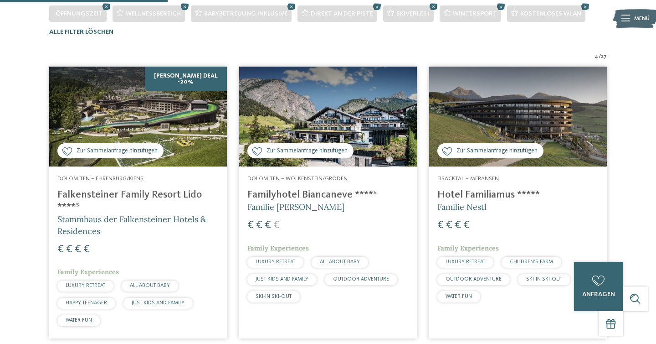 This screenshot has height=344, width=656. What do you see at coordinates (298, 178) in the screenshot?
I see `span: Dolomiten – Wolkenstein/Gröden` at bounding box center [298, 178].